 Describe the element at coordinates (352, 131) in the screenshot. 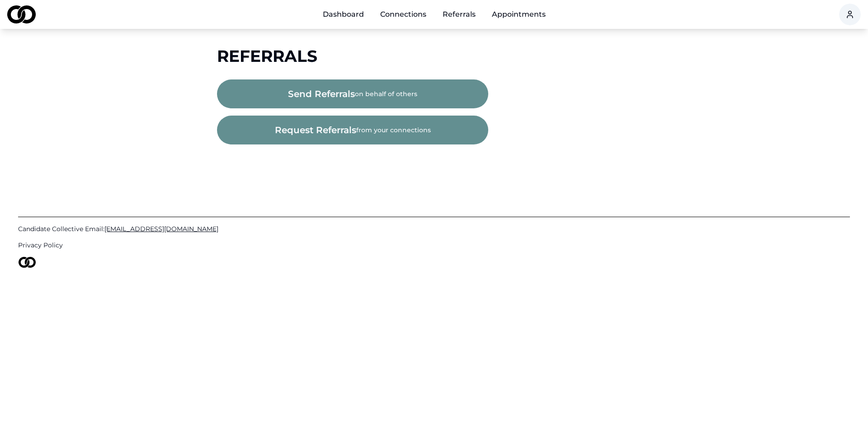

I see `a: request referralsfrom your connections` at that location.